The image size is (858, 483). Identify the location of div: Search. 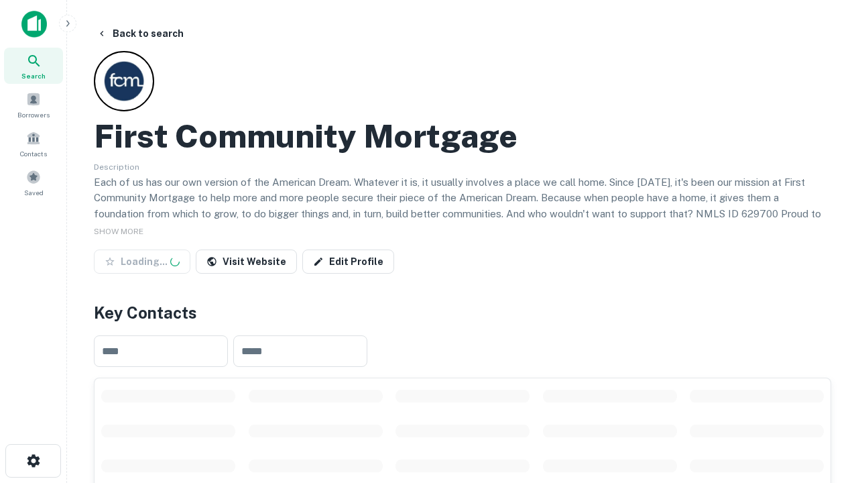
(34, 66).